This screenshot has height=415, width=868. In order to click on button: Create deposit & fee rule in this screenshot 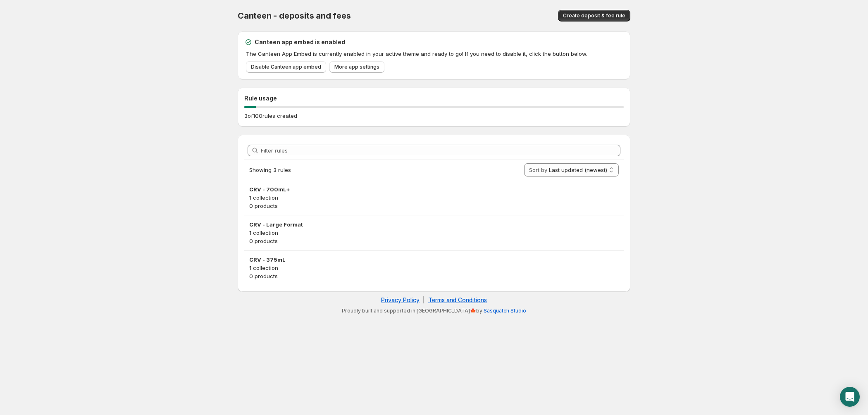, I will do `click(594, 15)`.